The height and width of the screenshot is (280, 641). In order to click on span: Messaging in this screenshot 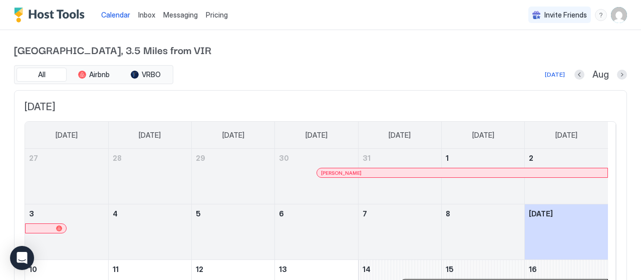, I will do `click(180, 15)`.